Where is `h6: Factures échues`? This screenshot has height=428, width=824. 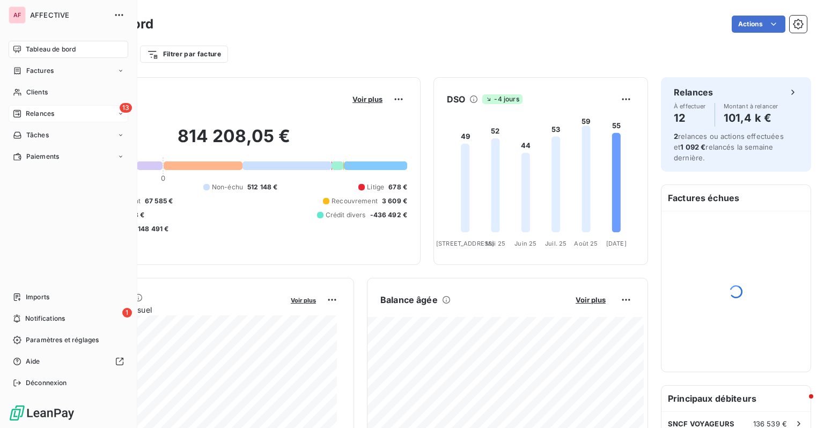 h6: Factures échues is located at coordinates (736, 198).